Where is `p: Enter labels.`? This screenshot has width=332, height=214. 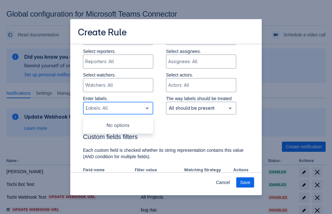
p: Enter labels. is located at coordinates (118, 99).